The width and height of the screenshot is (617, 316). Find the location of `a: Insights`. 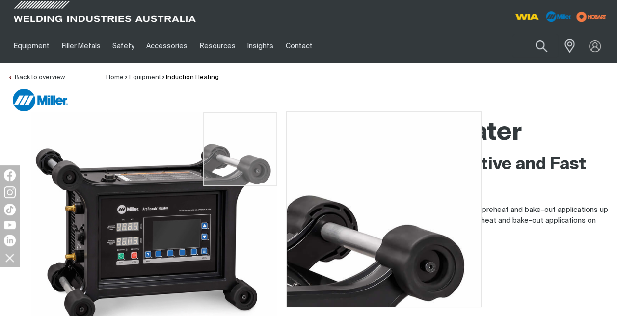

a: Insights is located at coordinates (260, 46).